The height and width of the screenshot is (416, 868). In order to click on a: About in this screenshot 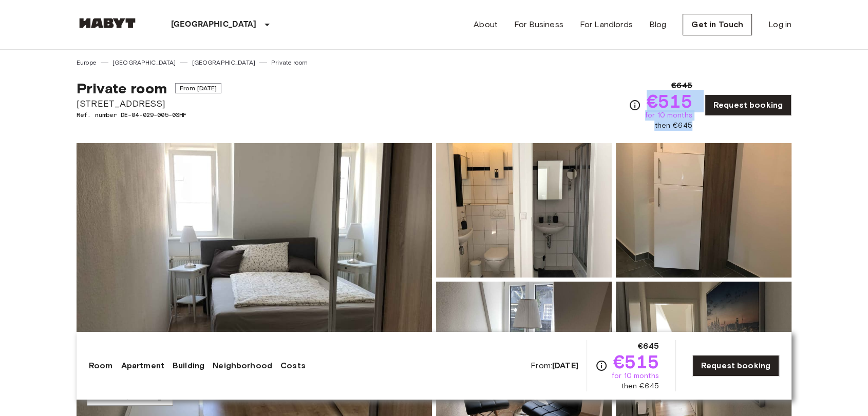, I will do `click(485, 25)`.